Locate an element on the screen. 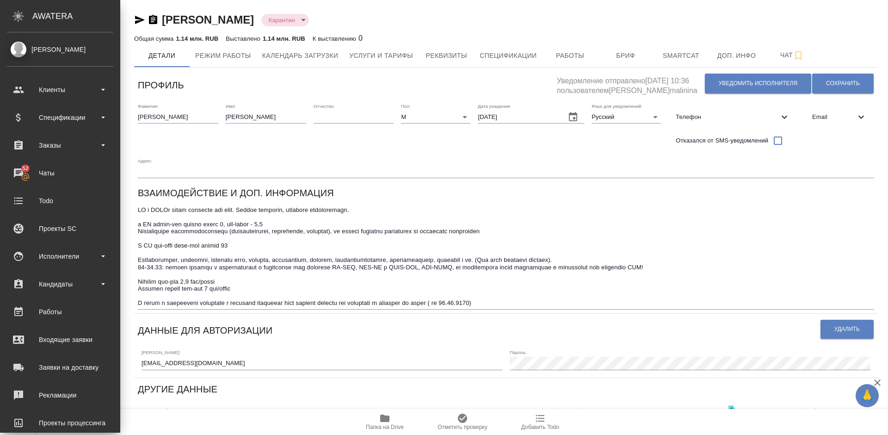 The width and height of the screenshot is (888, 435). span: Smartcat is located at coordinates (682, 56).